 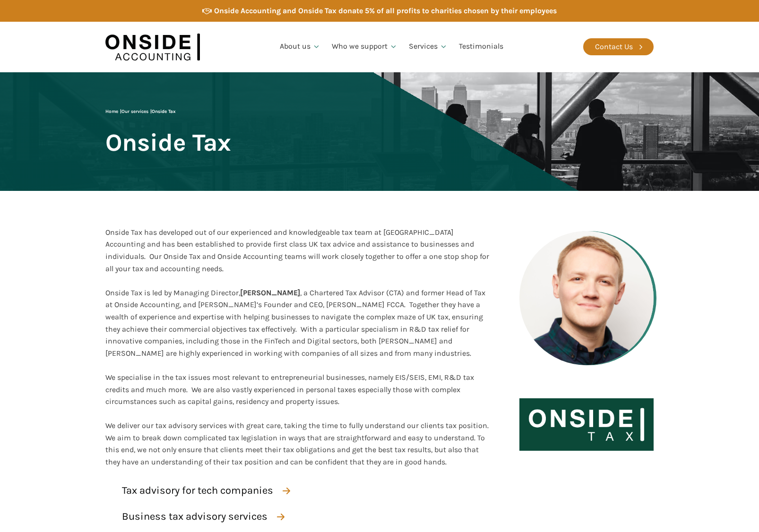 What do you see at coordinates (111, 111) in the screenshot?
I see `a: Home` at bounding box center [111, 111].